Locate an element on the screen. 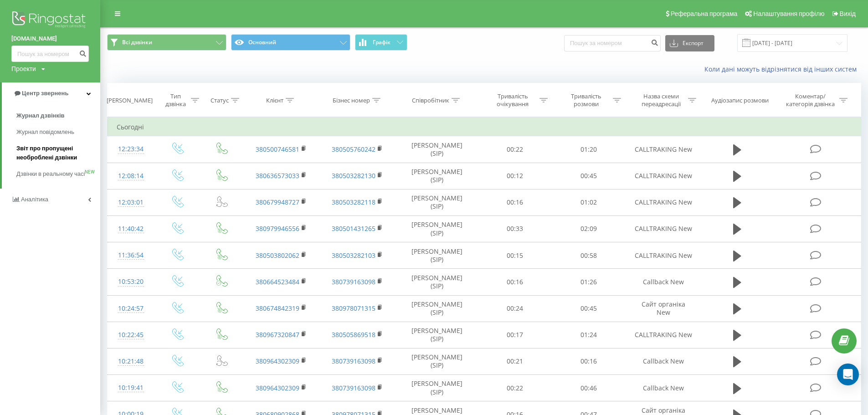 This screenshot has height=415, width=868. div: 11:36:54 is located at coordinates (131, 255).